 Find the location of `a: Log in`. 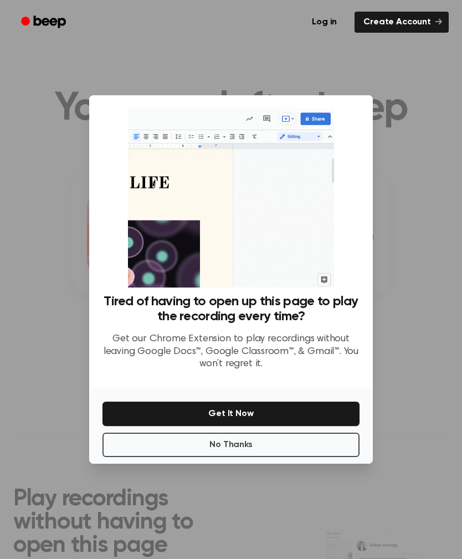

a: Log in is located at coordinates (324, 22).